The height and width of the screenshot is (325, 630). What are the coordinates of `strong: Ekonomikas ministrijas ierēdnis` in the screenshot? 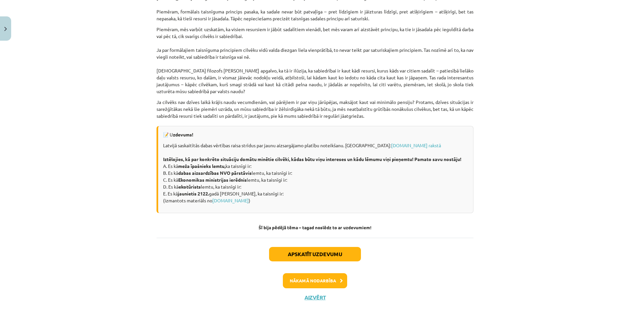 It's located at (212, 180).